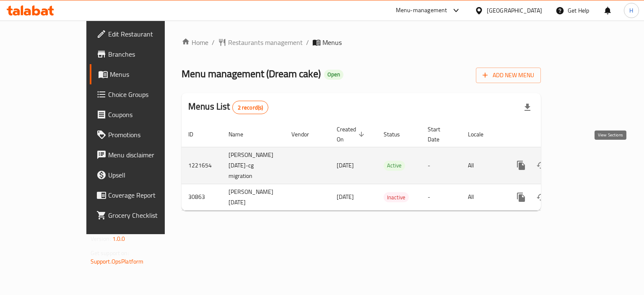 Image resolution: width=644 pixels, height=295 pixels. I want to click on a: Edit Restaurant, so click(141, 34).